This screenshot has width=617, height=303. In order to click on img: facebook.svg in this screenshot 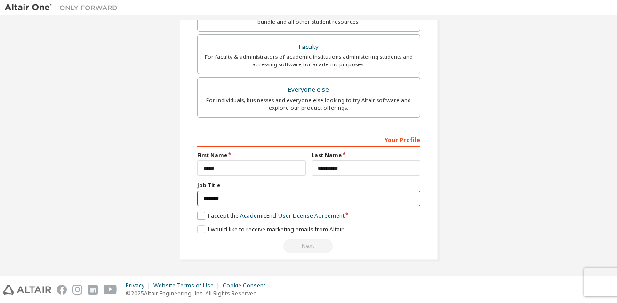, I will do `click(62, 290)`.